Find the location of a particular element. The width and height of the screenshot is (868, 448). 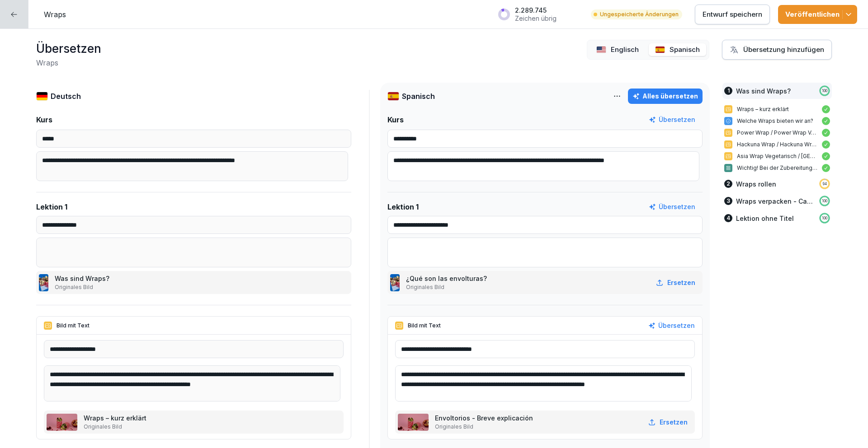

button: Entwurf speichern is located at coordinates (732, 14).